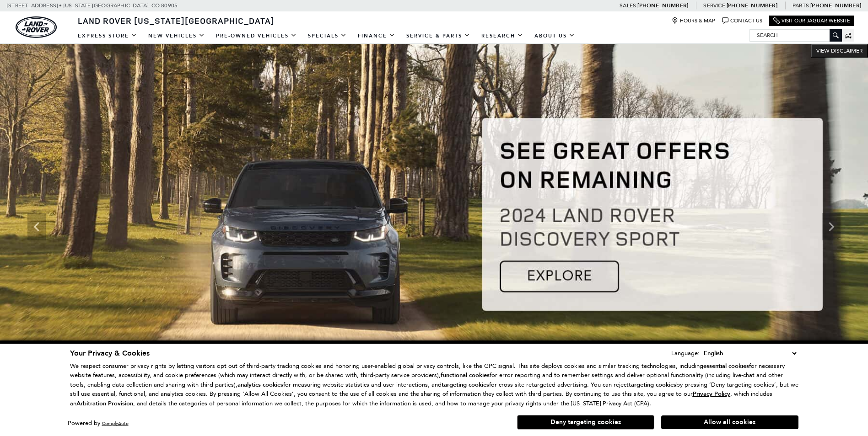 The height and width of the screenshot is (436, 868). I want to click on img: Land Rover, so click(36, 27).